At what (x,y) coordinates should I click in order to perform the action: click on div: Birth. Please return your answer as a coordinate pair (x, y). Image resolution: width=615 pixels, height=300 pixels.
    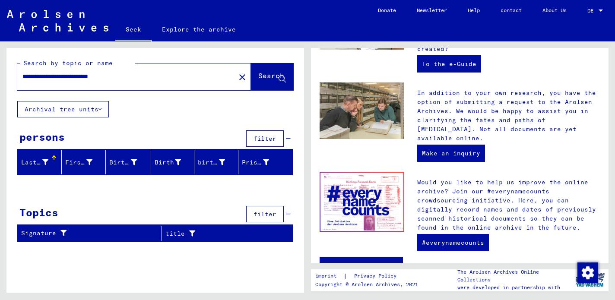
    Looking at the image, I should click on (174, 162).